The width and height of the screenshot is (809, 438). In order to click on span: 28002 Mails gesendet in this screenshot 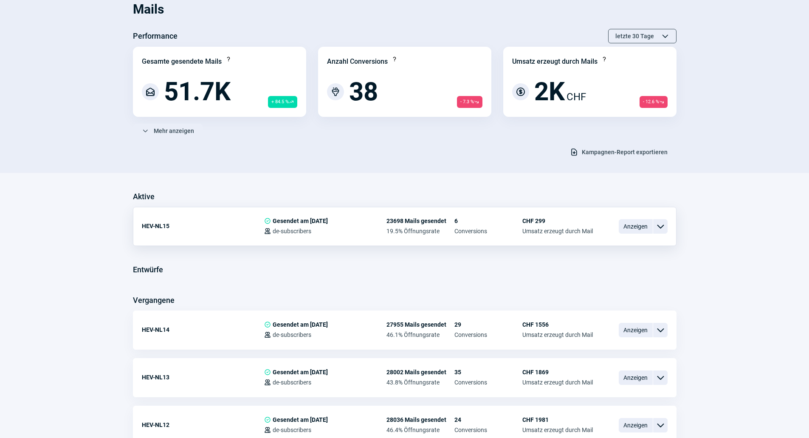, I will do `click(420, 372)`.